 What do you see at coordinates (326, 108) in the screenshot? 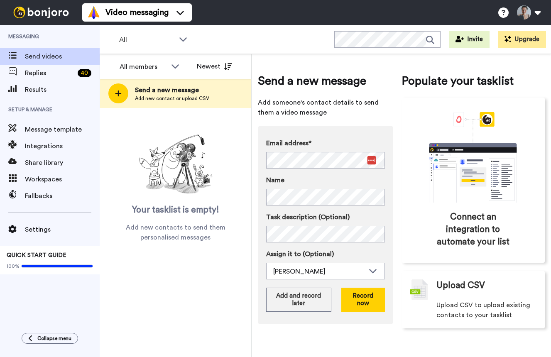
I see `span: Add someone's contact details to send them a video message` at bounding box center [326, 108].